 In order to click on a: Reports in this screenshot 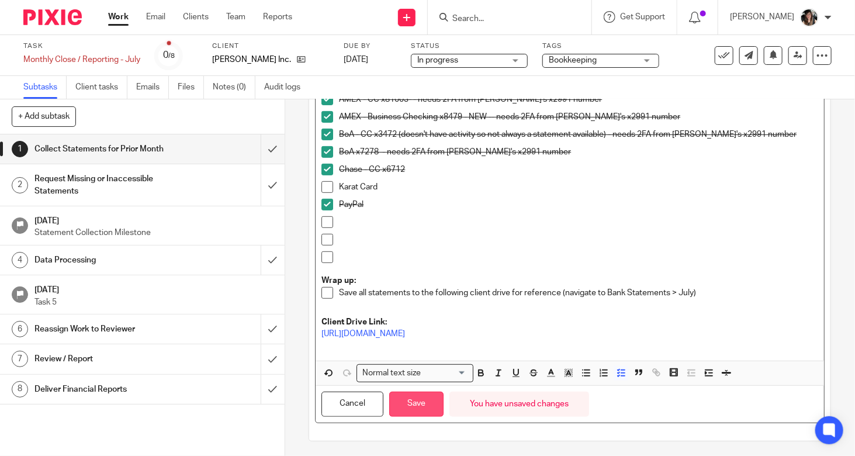, I will do `click(278, 17)`.